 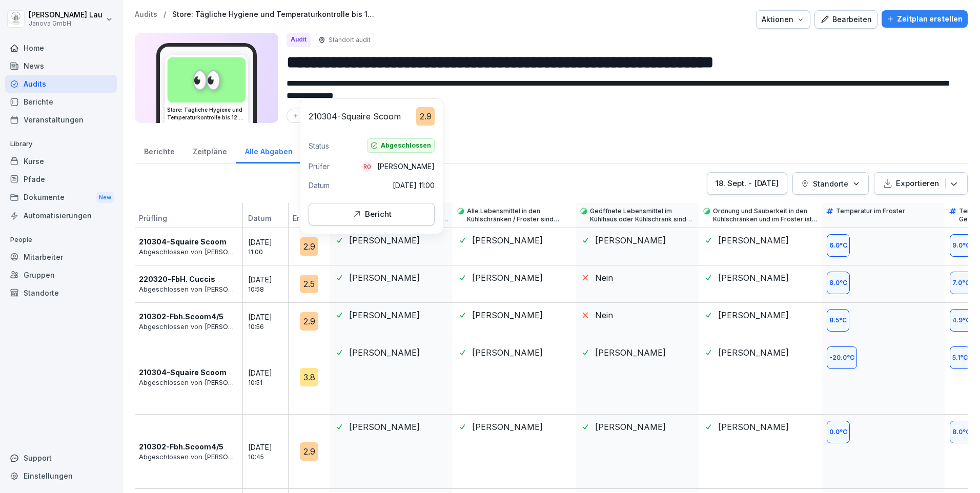 I want to click on p: 210304-Squaire Scoom, so click(x=183, y=372).